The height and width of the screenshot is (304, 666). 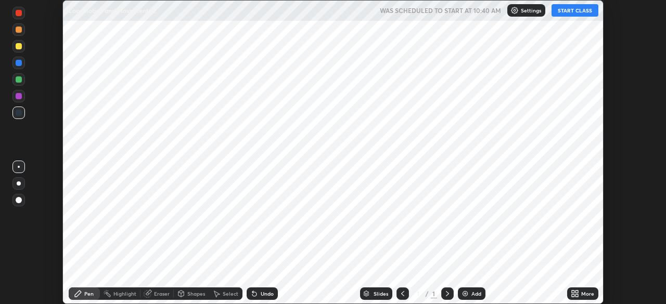 What do you see at coordinates (381, 294) in the screenshot?
I see `div: Slides` at bounding box center [381, 294].